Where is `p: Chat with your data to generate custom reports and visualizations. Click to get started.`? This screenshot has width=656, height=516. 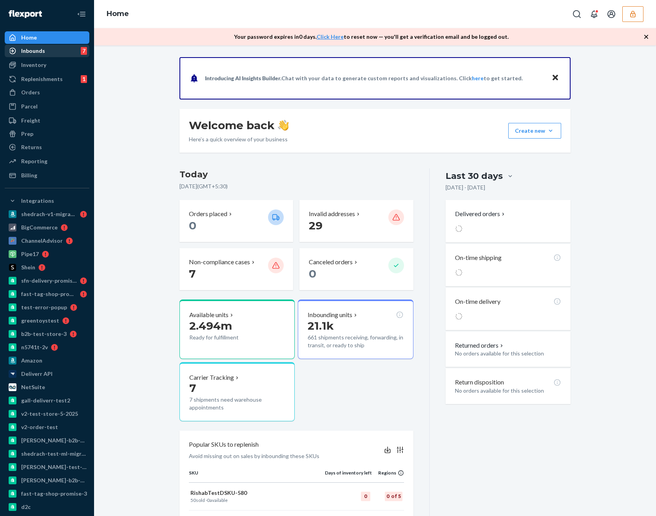 p: Chat with your data to generate custom reports and visualizations. Click to get started. is located at coordinates (364, 78).